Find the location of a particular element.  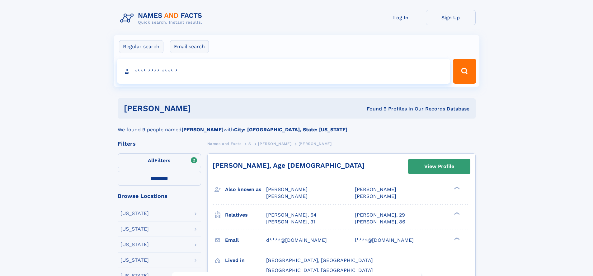

div: View Profile is located at coordinates (439, 167).